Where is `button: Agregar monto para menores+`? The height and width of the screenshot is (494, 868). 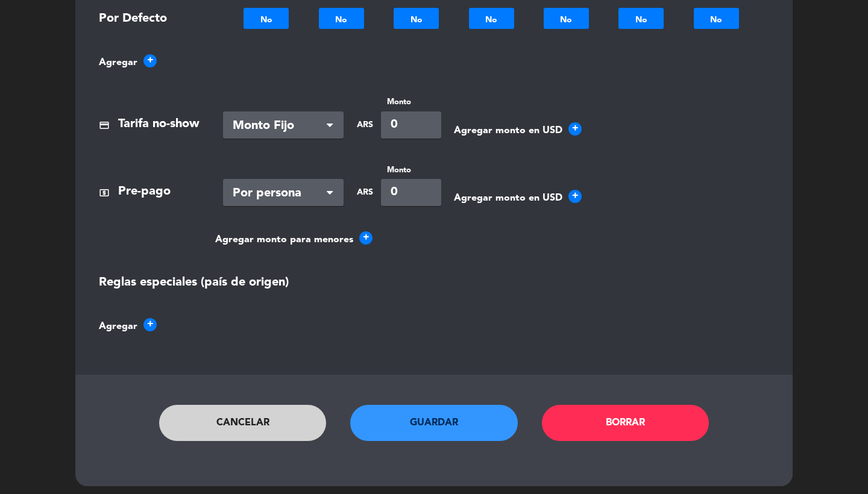 button: Agregar monto para menores+ is located at coordinates (293, 239).